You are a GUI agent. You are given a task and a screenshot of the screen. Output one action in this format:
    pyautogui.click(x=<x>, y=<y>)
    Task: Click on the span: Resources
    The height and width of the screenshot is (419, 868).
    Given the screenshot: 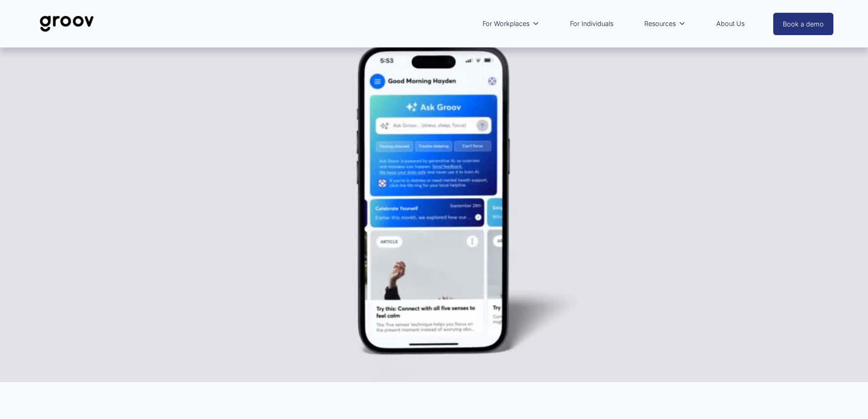 What is the action you would take?
    pyautogui.click(x=659, y=23)
    